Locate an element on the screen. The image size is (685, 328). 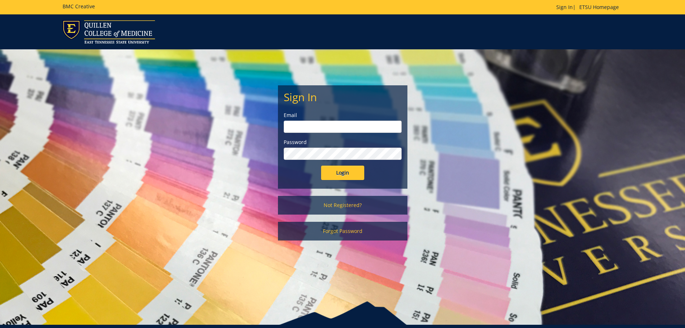
input: Login is located at coordinates (343, 173).